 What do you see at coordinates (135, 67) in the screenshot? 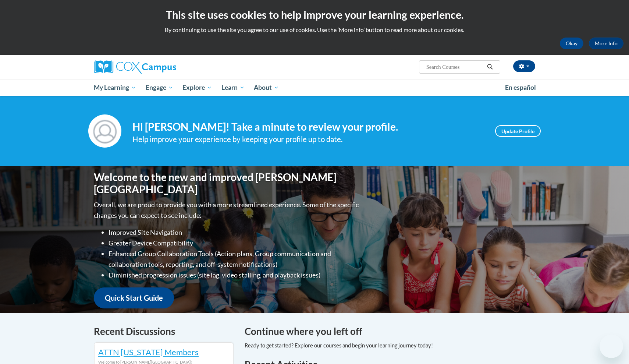
I see `img: Cox Campus` at bounding box center [135, 67].